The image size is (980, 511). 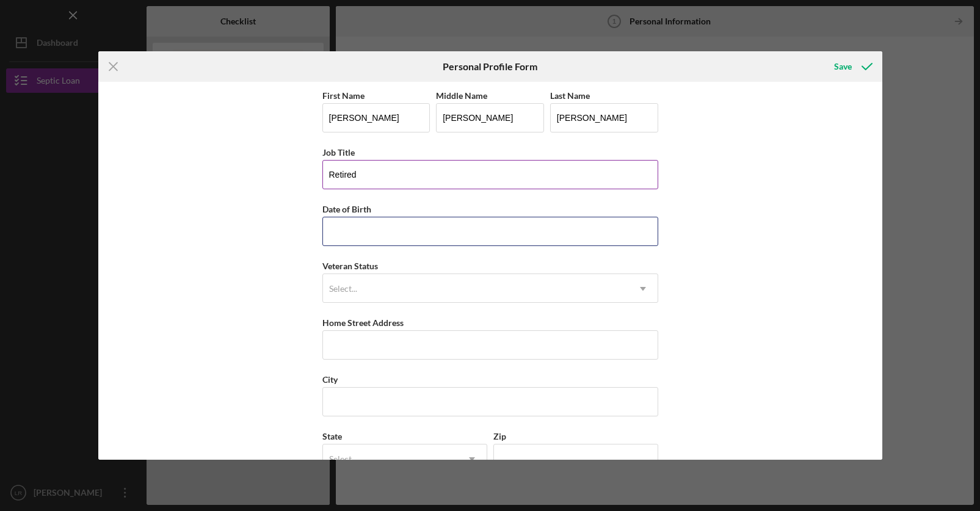 I want to click on label: City, so click(x=330, y=379).